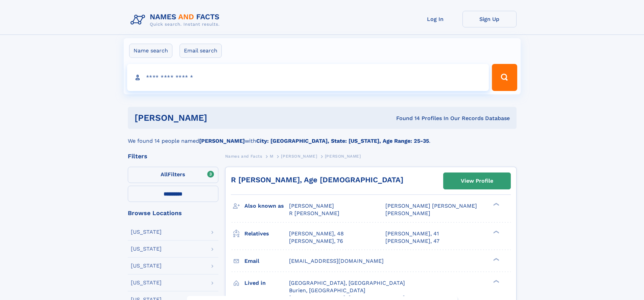 This screenshot has height=300, width=644. Describe the element at coordinates (504, 77) in the screenshot. I see `button: Search Button` at that location.